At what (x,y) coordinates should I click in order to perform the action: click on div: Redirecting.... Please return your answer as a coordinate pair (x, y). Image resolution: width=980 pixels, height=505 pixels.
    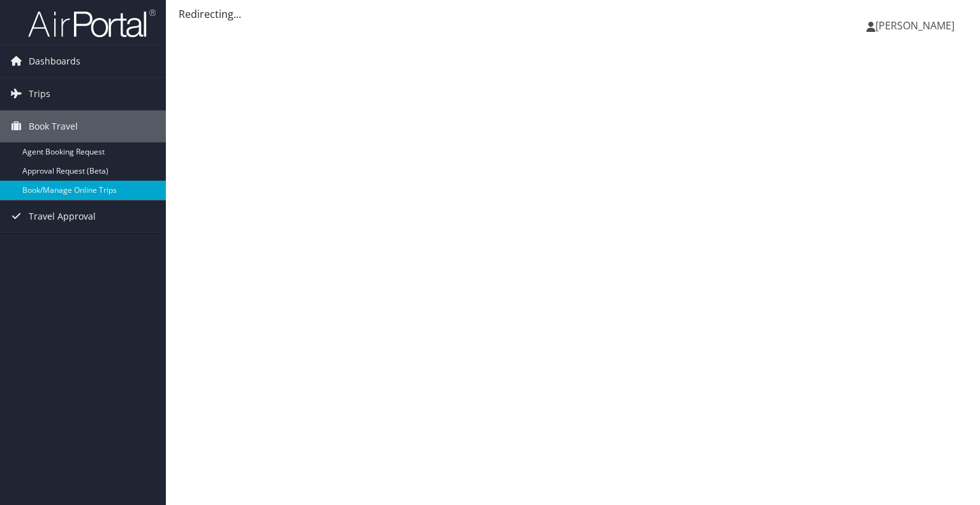
    Looking at the image, I should click on (573, 14).